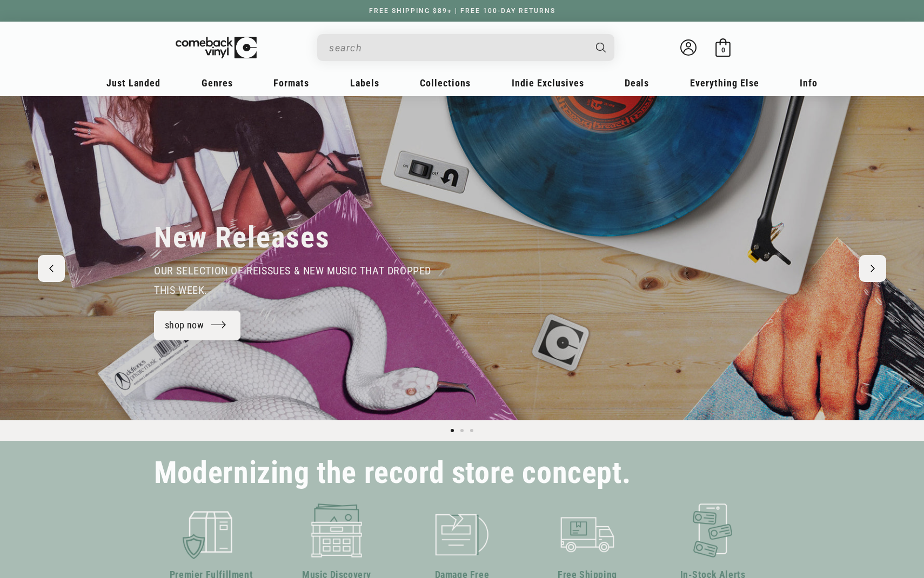 The width and height of the screenshot is (924, 578). I want to click on span: Info, so click(808, 83).